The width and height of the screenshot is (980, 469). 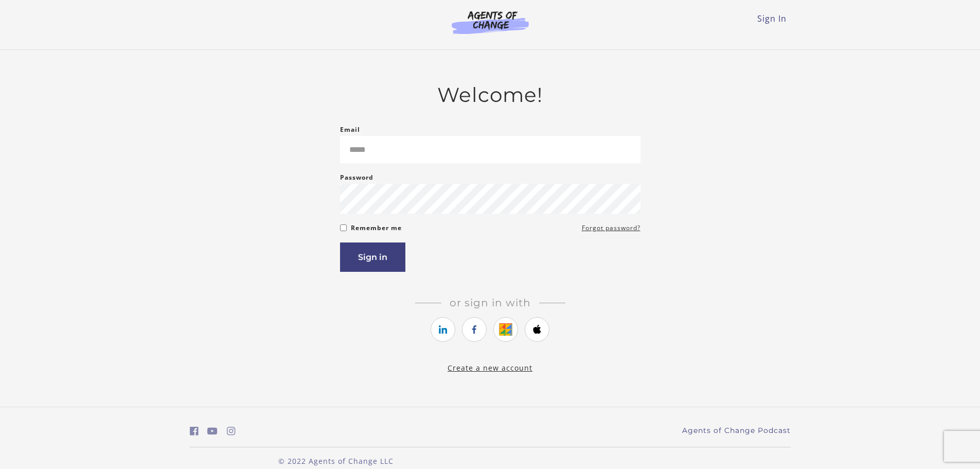 What do you see at coordinates (505, 329) in the screenshot?
I see `a: https://courses.thinkific.com/users/auth/google?ss%5Breferral%5D=&ss%5Buser_return_to%5D=&ss%5Bvi...` at bounding box center [505, 329].